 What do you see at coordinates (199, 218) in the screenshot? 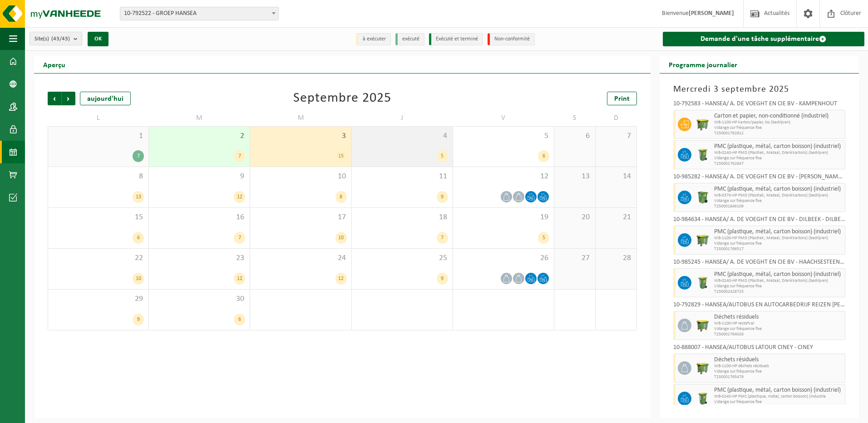
I see `span: 16` at bounding box center [199, 218].